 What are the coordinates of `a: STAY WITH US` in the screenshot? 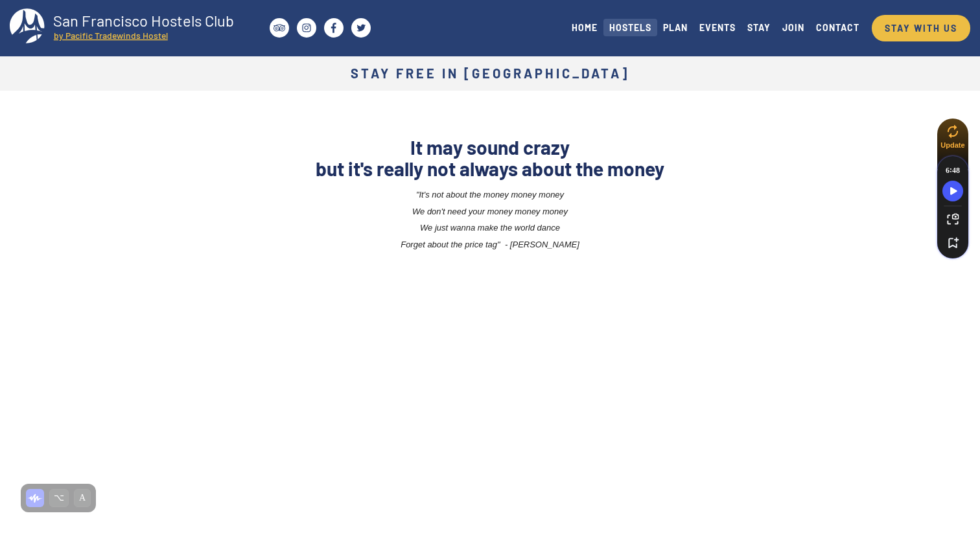 It's located at (921, 28).